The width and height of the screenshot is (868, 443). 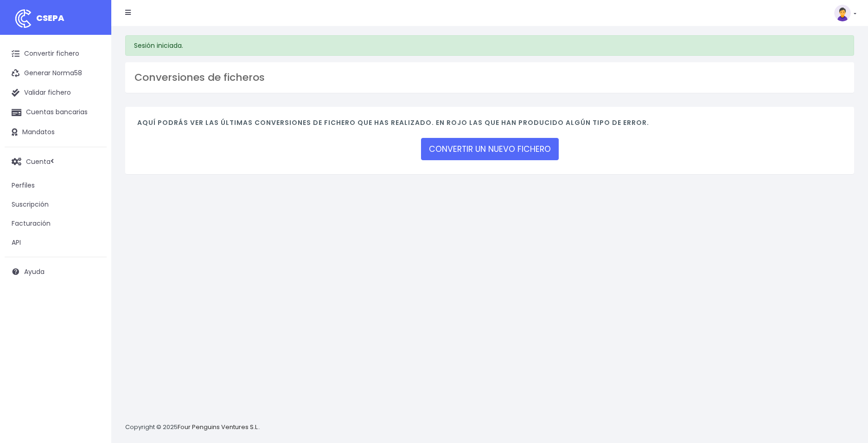 I want to click on a: Mandatos, so click(x=56, y=132).